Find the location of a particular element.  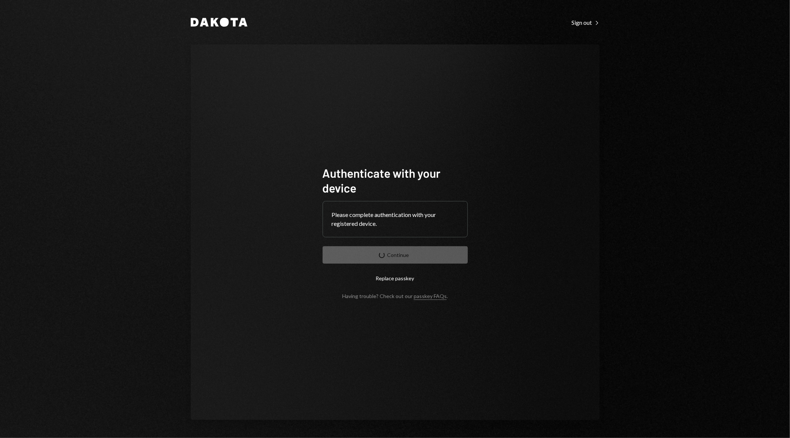

a: passkey FAQs is located at coordinates (430, 296).